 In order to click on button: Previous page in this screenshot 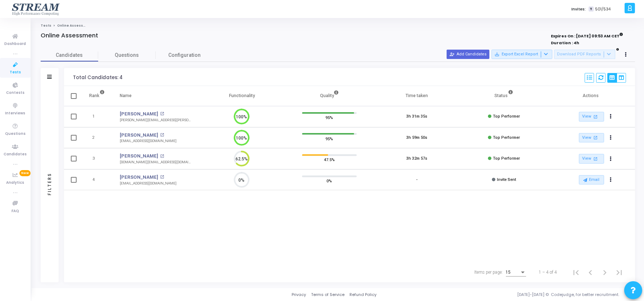, I will do `click(590, 272)`.